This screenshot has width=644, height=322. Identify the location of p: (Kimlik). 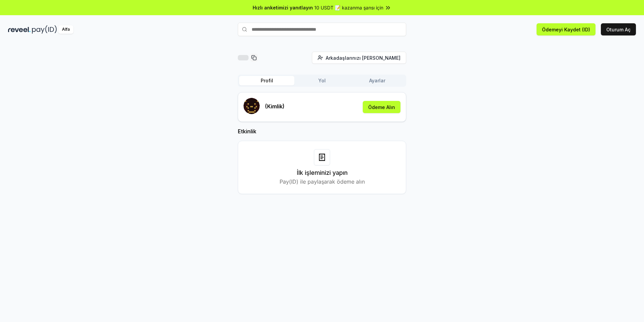
(275, 106).